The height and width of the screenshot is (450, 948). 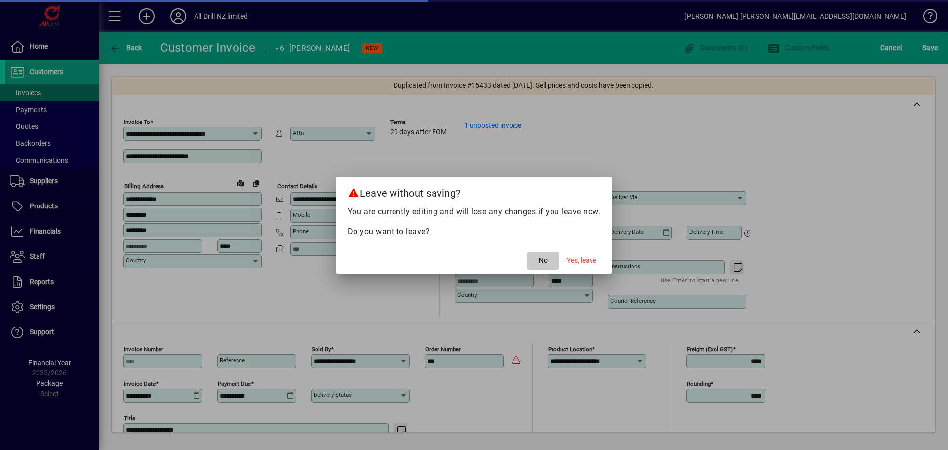 What do you see at coordinates (474, 191) in the screenshot?
I see `h2: Leave without saving?` at bounding box center [474, 191].